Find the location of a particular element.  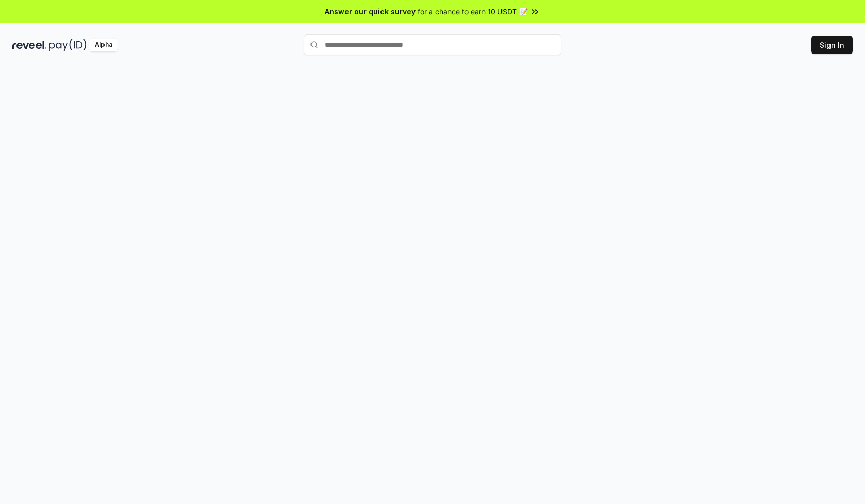

span: Answer our quick survey is located at coordinates (370, 11).